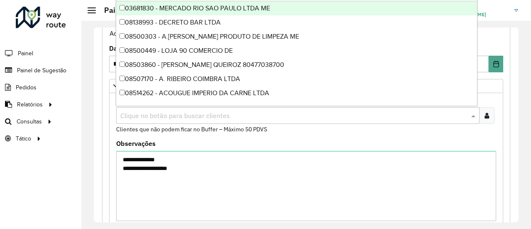  Describe the element at coordinates (136, 143) in the screenshot. I see `label: Observações` at that location.